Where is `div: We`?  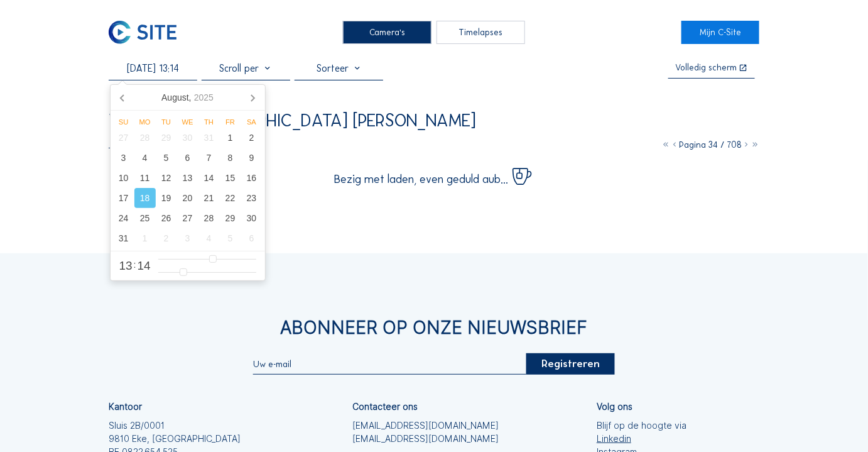
div: We is located at coordinates (188, 122).